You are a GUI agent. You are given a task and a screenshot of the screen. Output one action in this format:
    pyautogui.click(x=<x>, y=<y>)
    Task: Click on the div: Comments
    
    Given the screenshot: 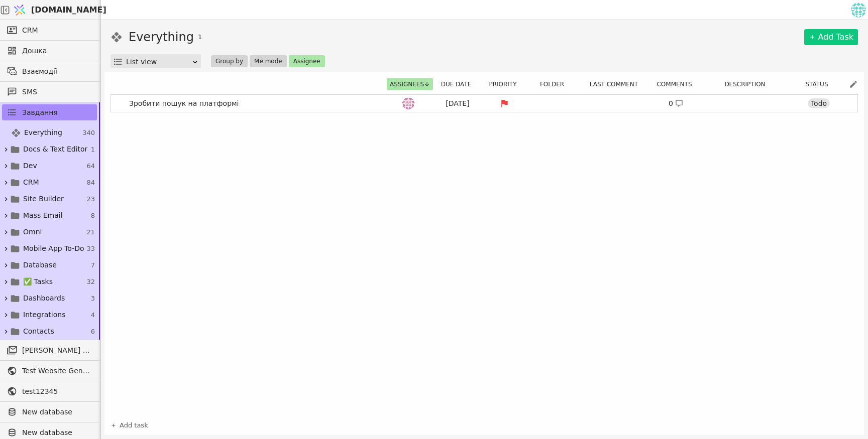 What is the action you would take?
    pyautogui.click(x=677, y=85)
    